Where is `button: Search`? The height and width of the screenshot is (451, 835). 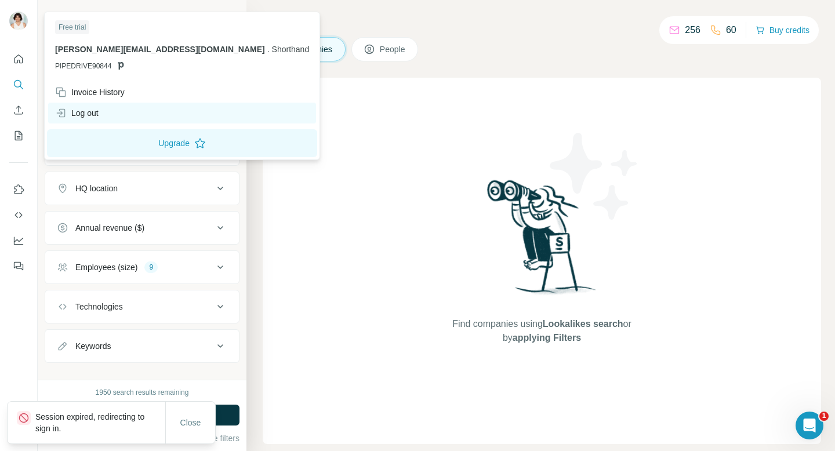 button: Search is located at coordinates (19, 85).